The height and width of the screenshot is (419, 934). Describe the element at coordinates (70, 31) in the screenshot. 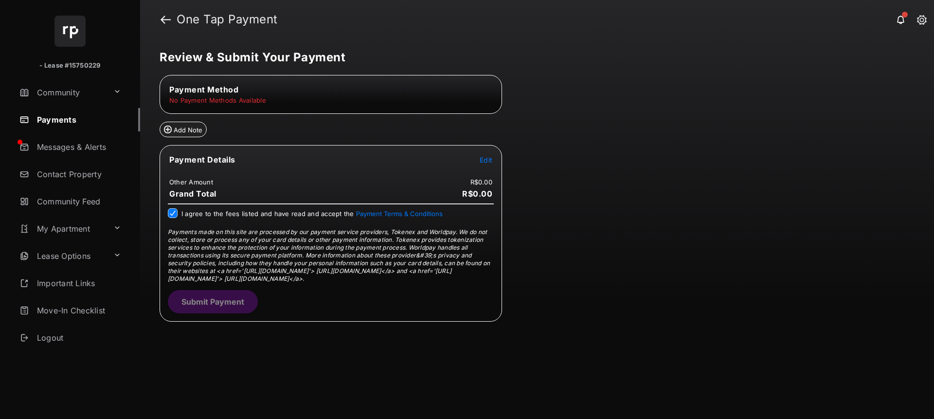

I see `img: svg+xml;base64,PHN2ZyB4bWxucz0iaHR0cDovL3d3dy53My5vcmcvMjAwMC9zdmciIHdpZHRoPSI2NCIgaGVpZ2h0PSI2NC...` at that location.